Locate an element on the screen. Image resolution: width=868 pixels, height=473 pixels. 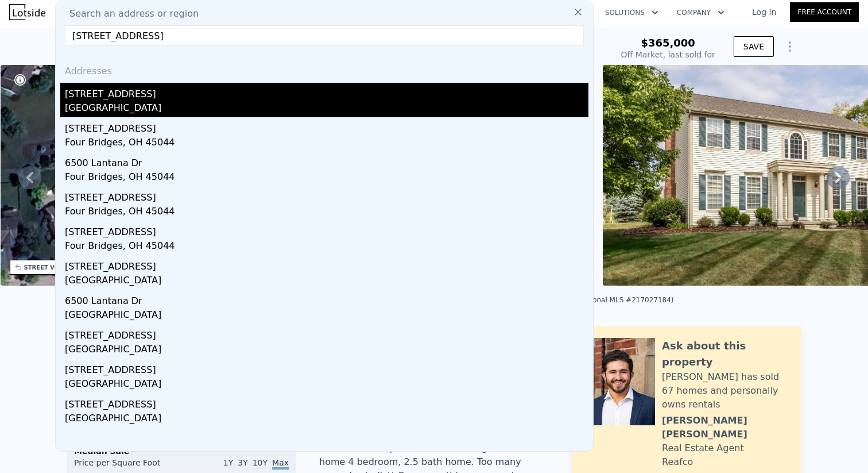
span: $365,000 is located at coordinates (668, 43).